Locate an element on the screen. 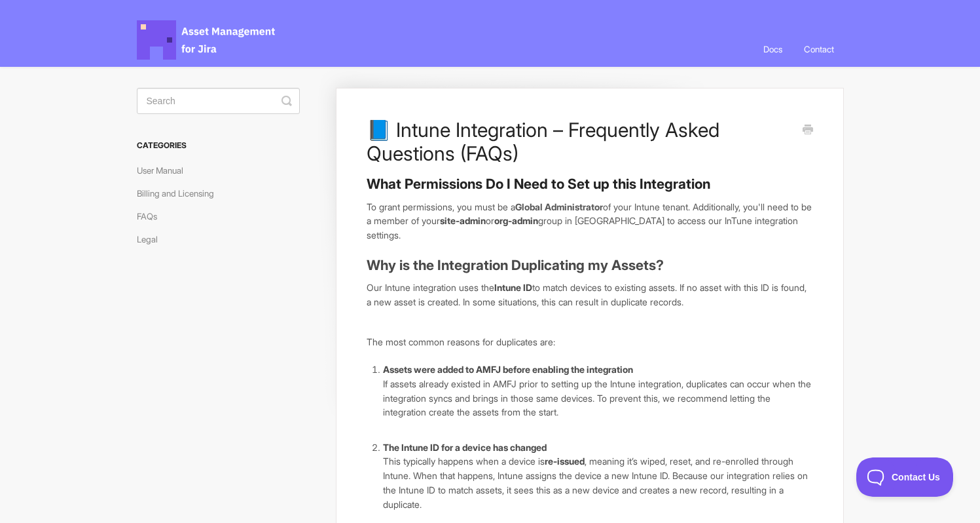  a: FAQs is located at coordinates (152, 216).